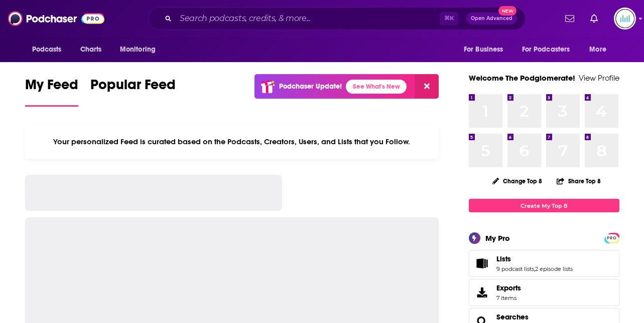  Describe the element at coordinates (56, 18) in the screenshot. I see `img: Podchaser - Follow, Share and Rate Podcasts` at that location.